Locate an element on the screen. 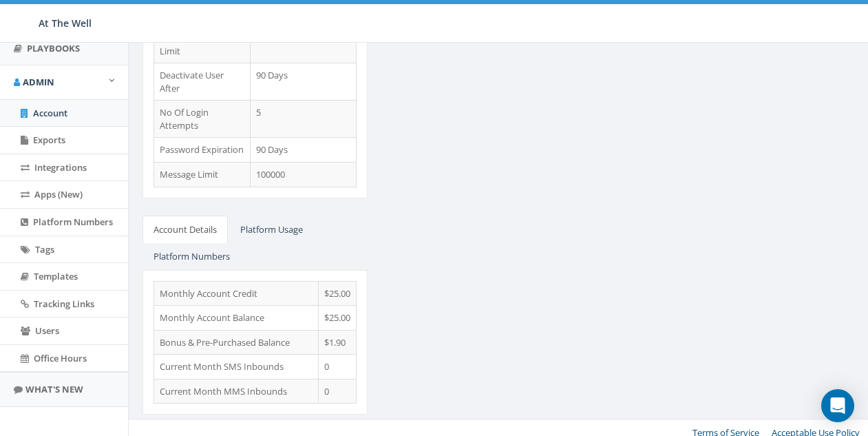  td: Password Expiration is located at coordinates (202, 150).